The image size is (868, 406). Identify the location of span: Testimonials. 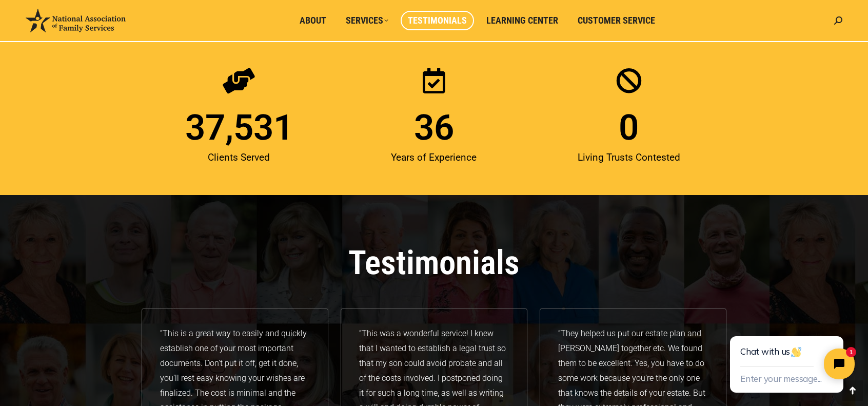
(437, 21).